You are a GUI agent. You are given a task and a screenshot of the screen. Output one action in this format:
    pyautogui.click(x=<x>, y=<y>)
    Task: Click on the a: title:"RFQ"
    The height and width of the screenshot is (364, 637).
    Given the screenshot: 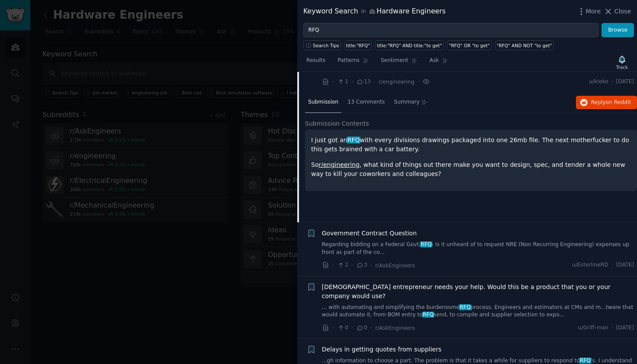 What is the action you would take?
    pyautogui.click(x=358, y=45)
    